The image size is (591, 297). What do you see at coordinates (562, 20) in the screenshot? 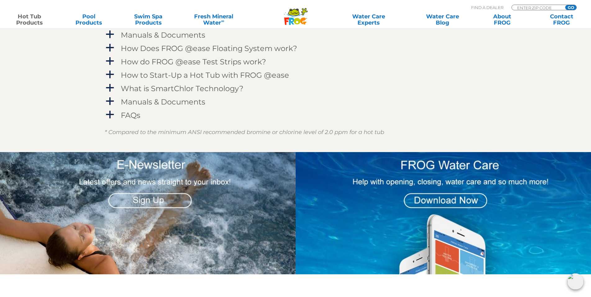
I see `a: ContactFROG` at bounding box center [562, 20].